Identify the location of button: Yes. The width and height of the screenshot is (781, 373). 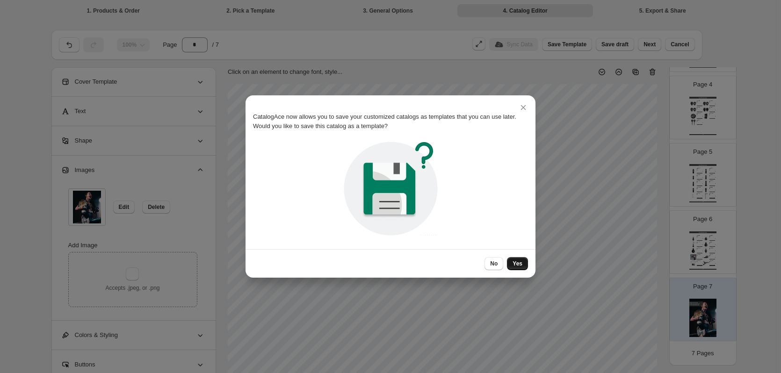
(517, 264).